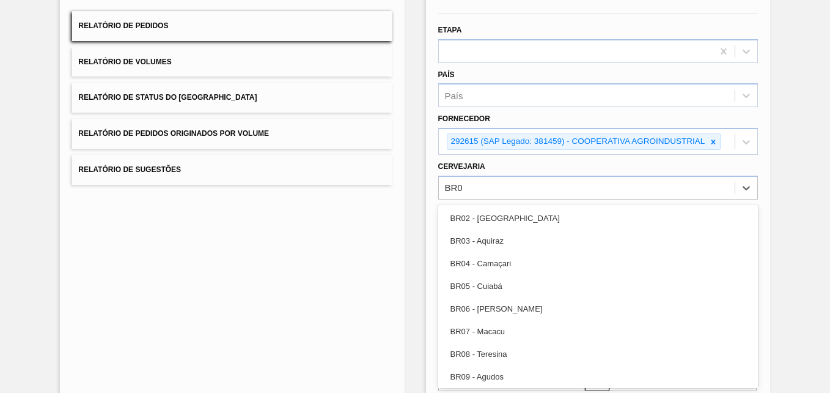  Describe the element at coordinates (232, 62) in the screenshot. I see `button: Relatório de Volumes` at that location.